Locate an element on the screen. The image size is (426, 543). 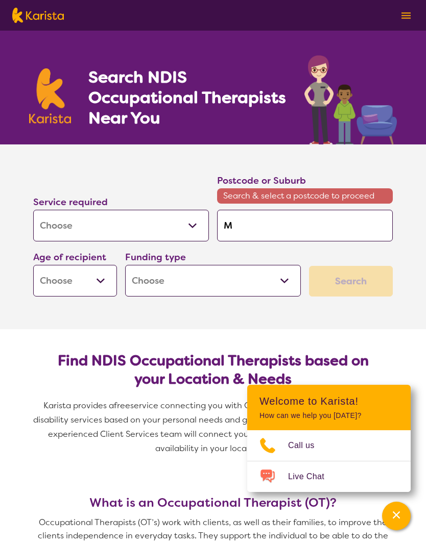
span: Karista provides a is located at coordinates (79, 405).